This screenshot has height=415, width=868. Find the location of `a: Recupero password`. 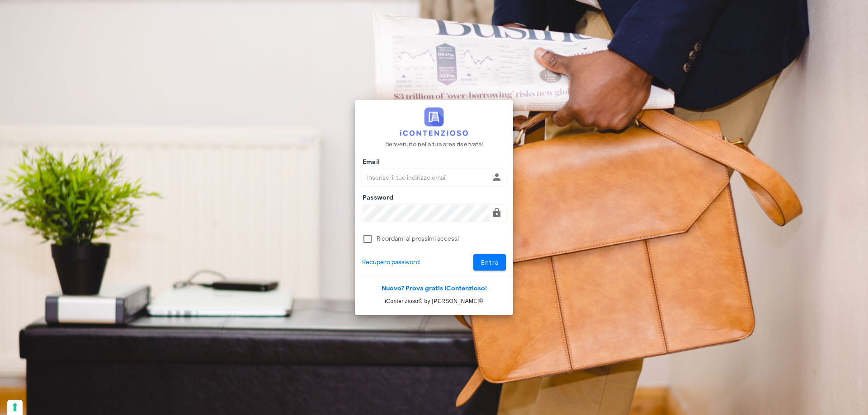

a: Recupero password is located at coordinates (391, 262).